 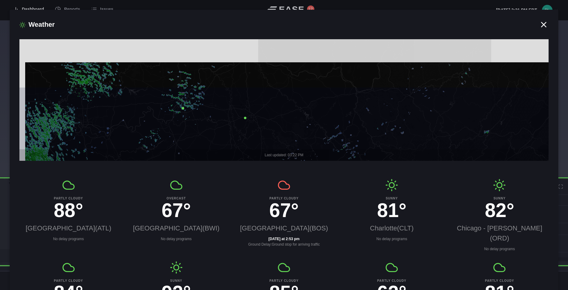 I want to click on h3: 82°, so click(x=500, y=210).